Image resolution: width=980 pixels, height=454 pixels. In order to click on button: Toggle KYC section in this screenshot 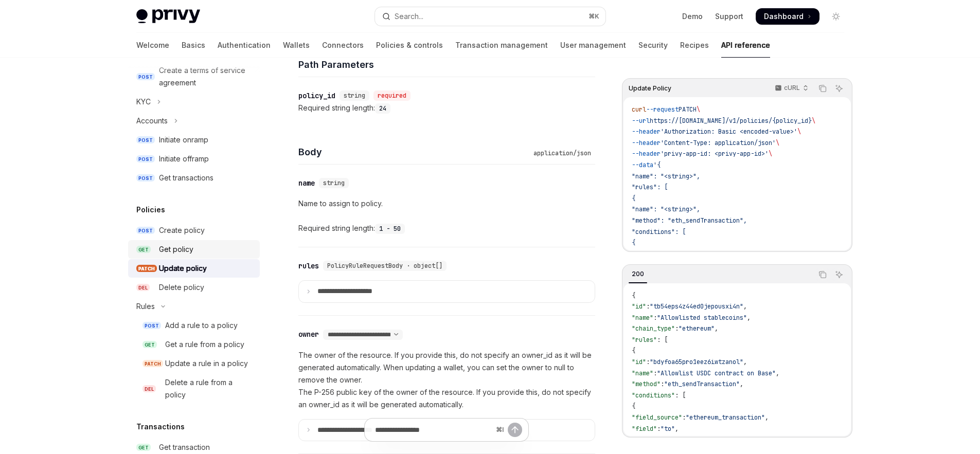, I will do `click(194, 102)`.